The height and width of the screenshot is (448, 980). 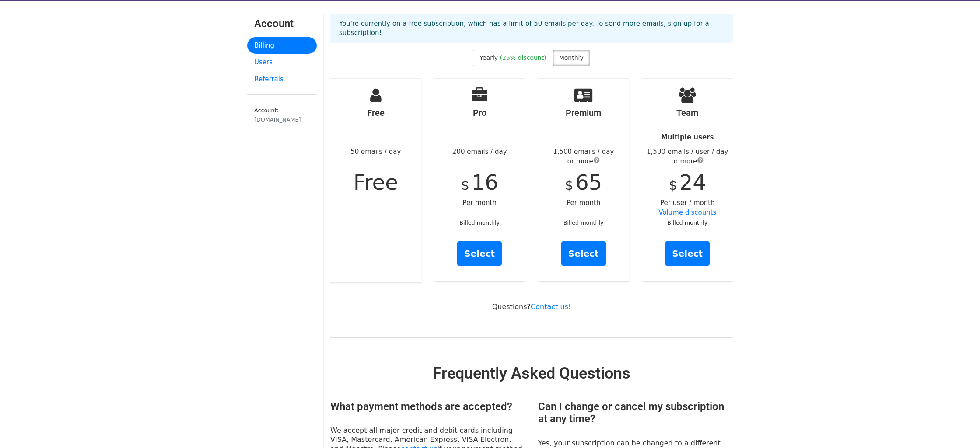 What do you see at coordinates (588, 182) in the screenshot?
I see `span: 65` at bounding box center [588, 182].